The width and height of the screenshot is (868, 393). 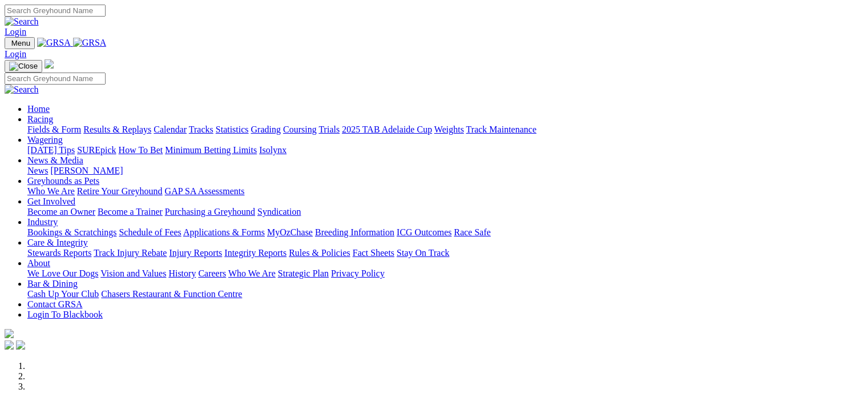 I want to click on div: About, so click(x=445, y=274).